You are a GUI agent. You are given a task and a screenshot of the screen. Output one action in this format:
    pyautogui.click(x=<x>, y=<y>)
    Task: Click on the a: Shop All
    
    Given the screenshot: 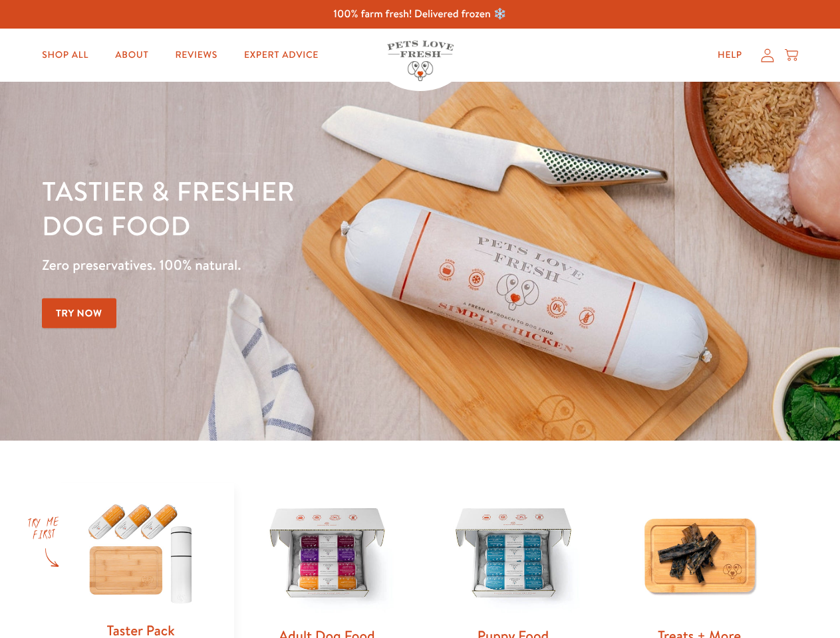 What is the action you would take?
    pyautogui.click(x=65, y=55)
    